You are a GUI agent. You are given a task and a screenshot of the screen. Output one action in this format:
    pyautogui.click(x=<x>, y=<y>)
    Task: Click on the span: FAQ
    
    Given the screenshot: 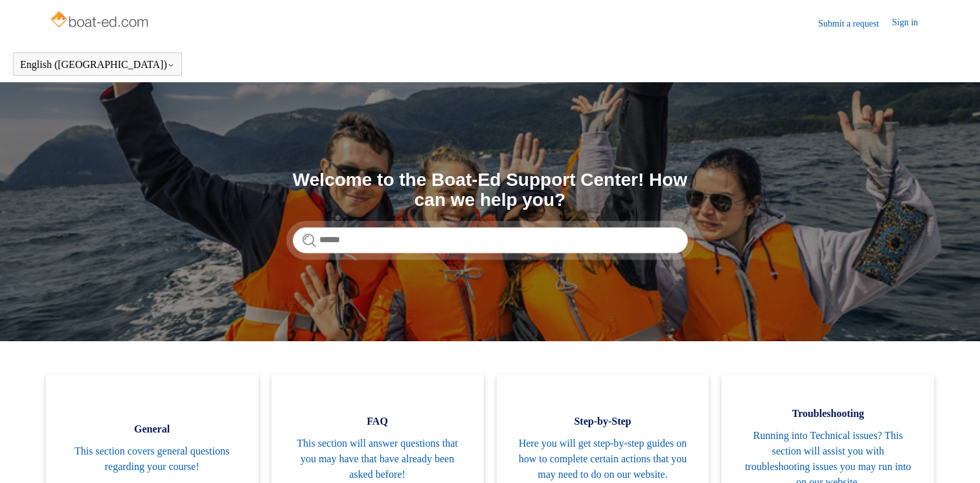 What is the action you would take?
    pyautogui.click(x=378, y=421)
    